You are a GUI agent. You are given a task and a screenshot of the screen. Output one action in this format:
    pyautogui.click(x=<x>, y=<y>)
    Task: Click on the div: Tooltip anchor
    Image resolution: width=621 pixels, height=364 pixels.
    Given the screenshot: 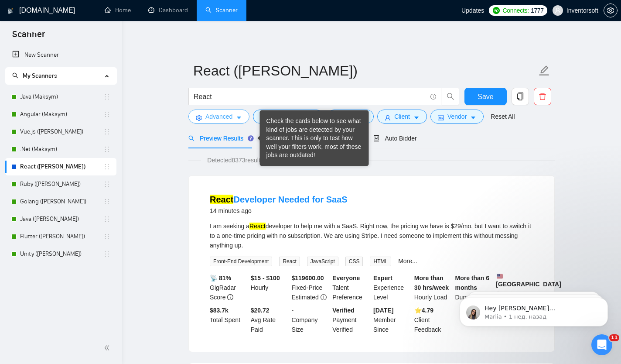 What is the action you would take?
    pyautogui.click(x=251, y=138)
    